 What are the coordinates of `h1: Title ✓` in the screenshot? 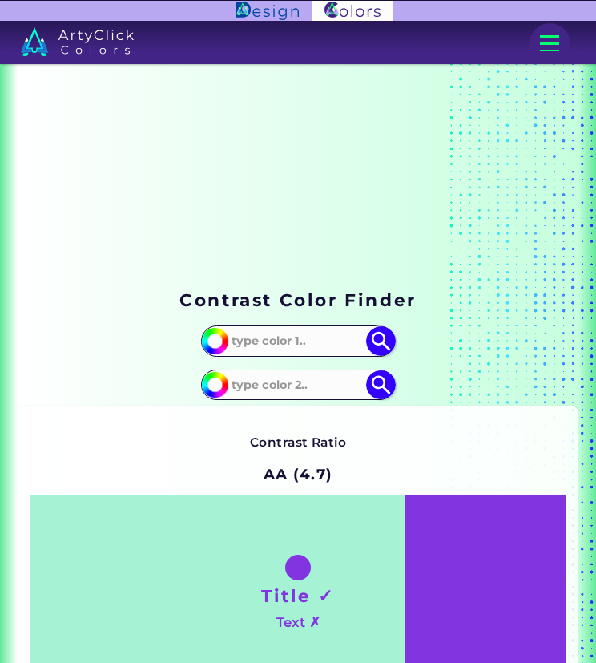 It's located at (298, 595).